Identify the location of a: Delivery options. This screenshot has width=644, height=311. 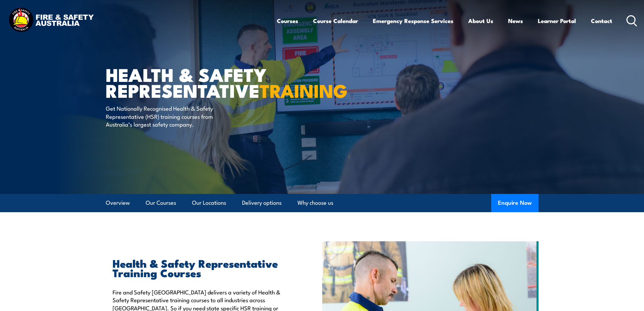
(262, 203).